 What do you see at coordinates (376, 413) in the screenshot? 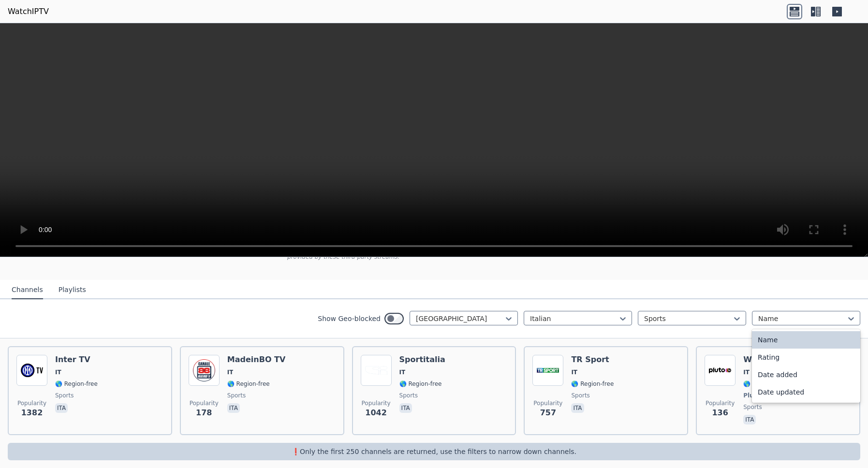
I see `span: 1042` at bounding box center [376, 413].